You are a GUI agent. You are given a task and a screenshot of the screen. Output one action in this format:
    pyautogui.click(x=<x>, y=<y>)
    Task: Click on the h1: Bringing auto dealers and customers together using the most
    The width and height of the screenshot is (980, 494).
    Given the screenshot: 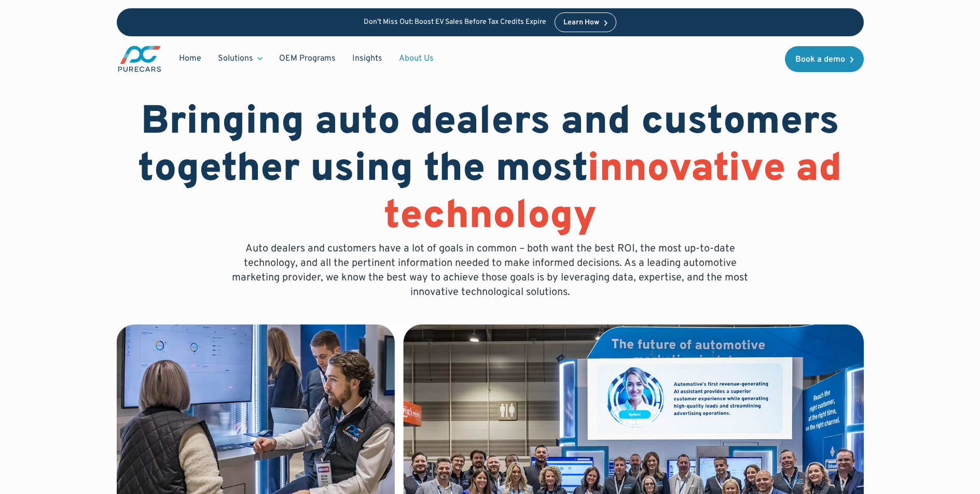 What is the action you would take?
    pyautogui.click(x=490, y=170)
    